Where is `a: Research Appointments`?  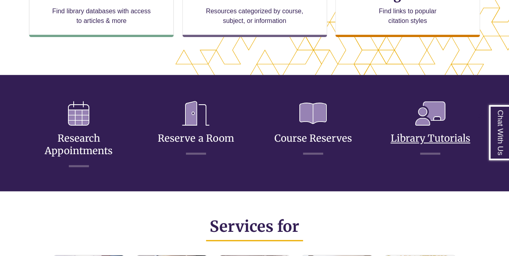
a: Research Appointments is located at coordinates (78, 135).